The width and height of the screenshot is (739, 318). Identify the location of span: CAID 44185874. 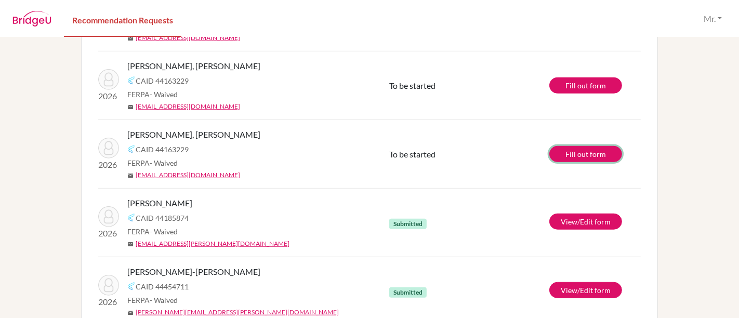
(162, 218).